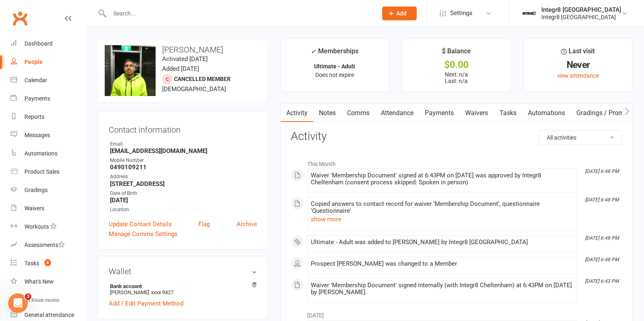  What do you see at coordinates (48, 190) in the screenshot?
I see `a: Gradings` at bounding box center [48, 190].